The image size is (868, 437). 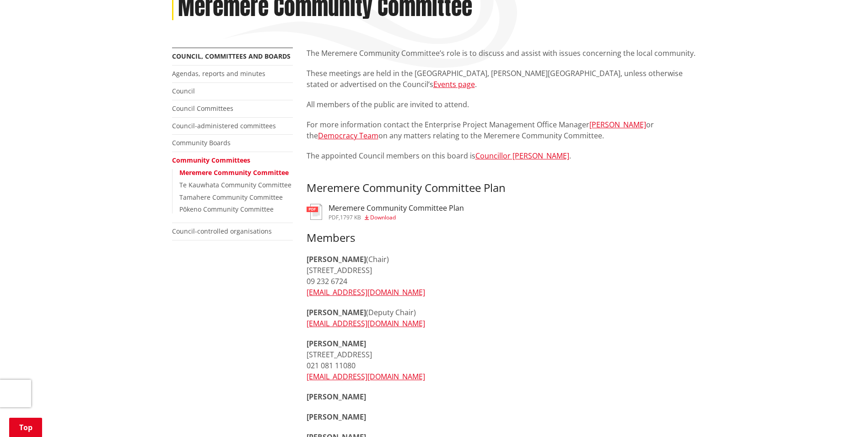 What do you see at coordinates (235, 185) in the screenshot?
I see `a: Te Kauwhata Community Committee` at bounding box center [235, 185].